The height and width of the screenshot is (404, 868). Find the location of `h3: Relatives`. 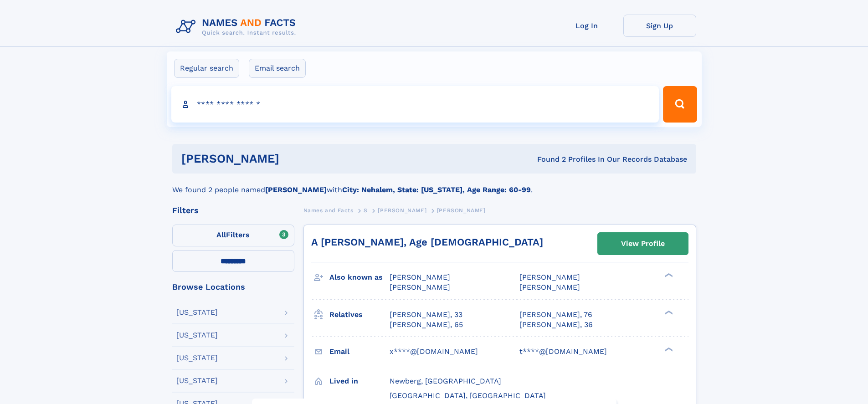

h3: Relatives is located at coordinates (359, 315).